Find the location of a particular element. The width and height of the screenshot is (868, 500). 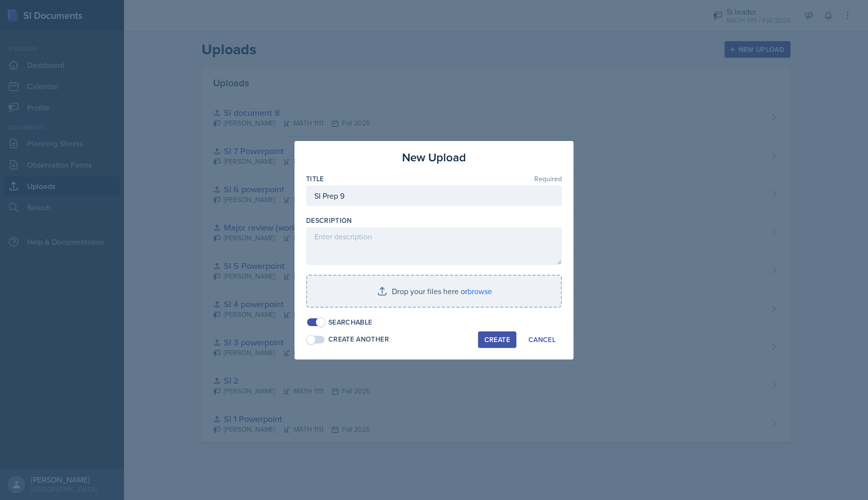

button: Cancel is located at coordinates (542, 340).